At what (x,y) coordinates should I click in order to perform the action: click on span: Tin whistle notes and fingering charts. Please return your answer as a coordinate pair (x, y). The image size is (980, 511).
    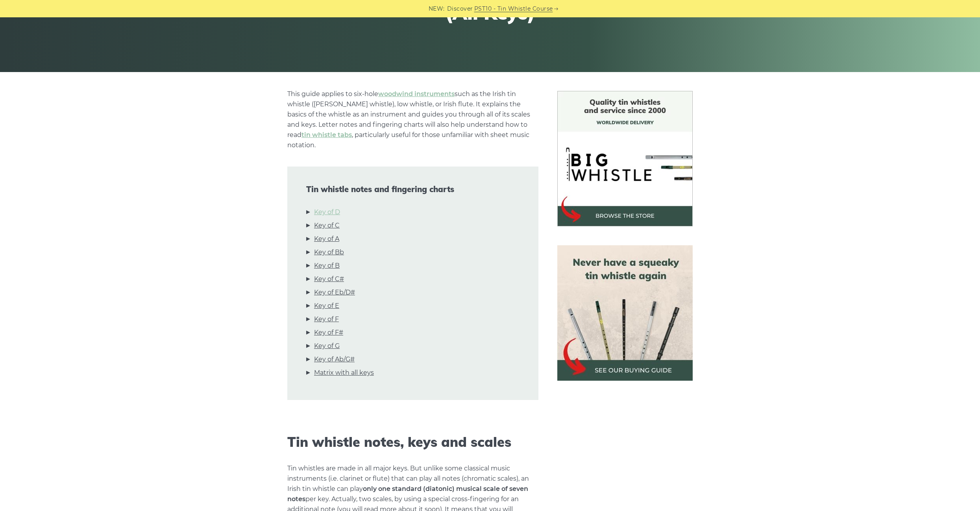
    Looking at the image, I should click on (413, 189).